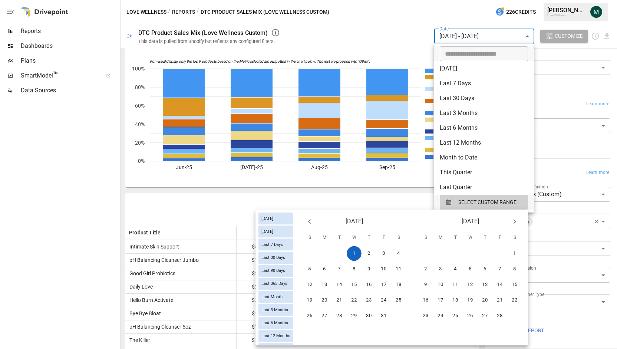  What do you see at coordinates (384, 316) in the screenshot?
I see `button: 31` at bounding box center [384, 316].